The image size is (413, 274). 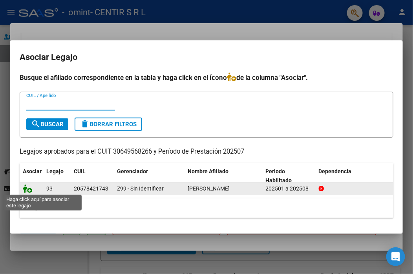 What do you see at coordinates (140, 189) in the screenshot?
I see `span: Z99 - Sin Identificar` at bounding box center [140, 189].